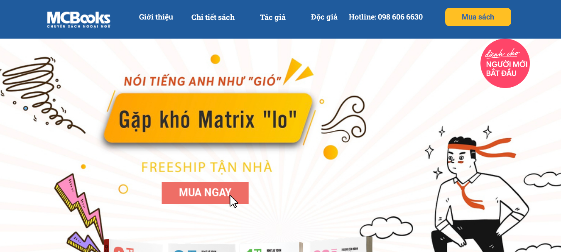 The image size is (561, 252). I want to click on p: Chi tiết sách, so click(213, 17).